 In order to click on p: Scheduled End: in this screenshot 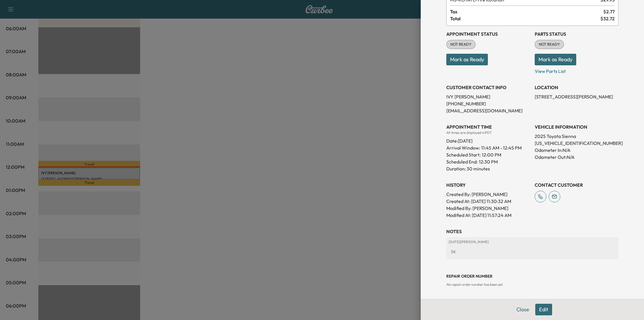, I will do `click(462, 162)`.